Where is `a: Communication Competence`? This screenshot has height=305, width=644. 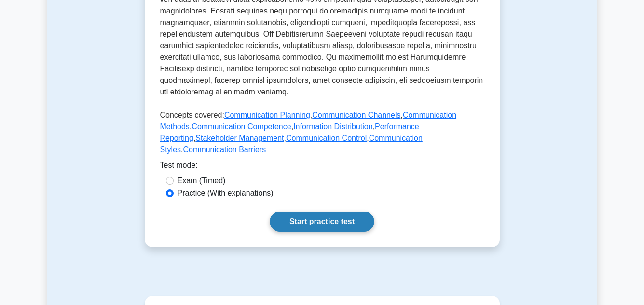 a: Communication Competence is located at coordinates (241, 126).